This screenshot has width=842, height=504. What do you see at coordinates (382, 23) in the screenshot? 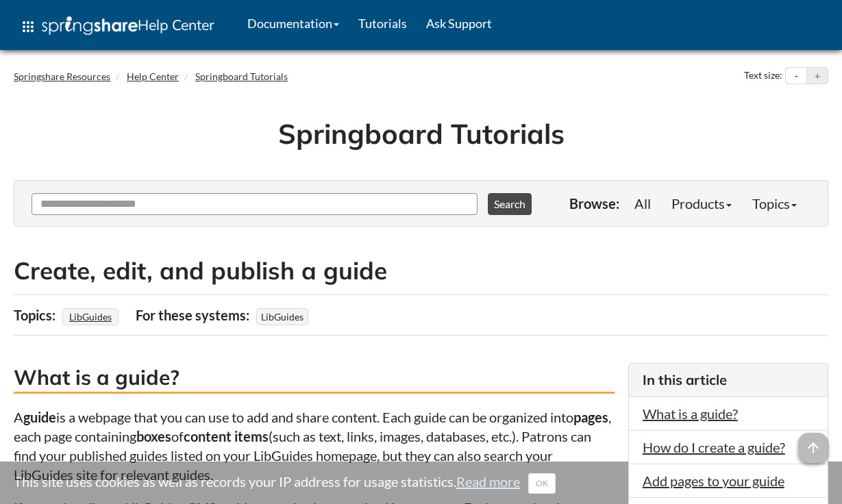
I see `a: Tutorials` at bounding box center [382, 23].